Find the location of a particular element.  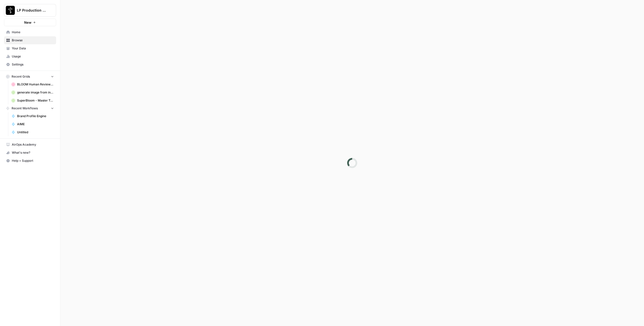

span: Untitled is located at coordinates (36, 132).